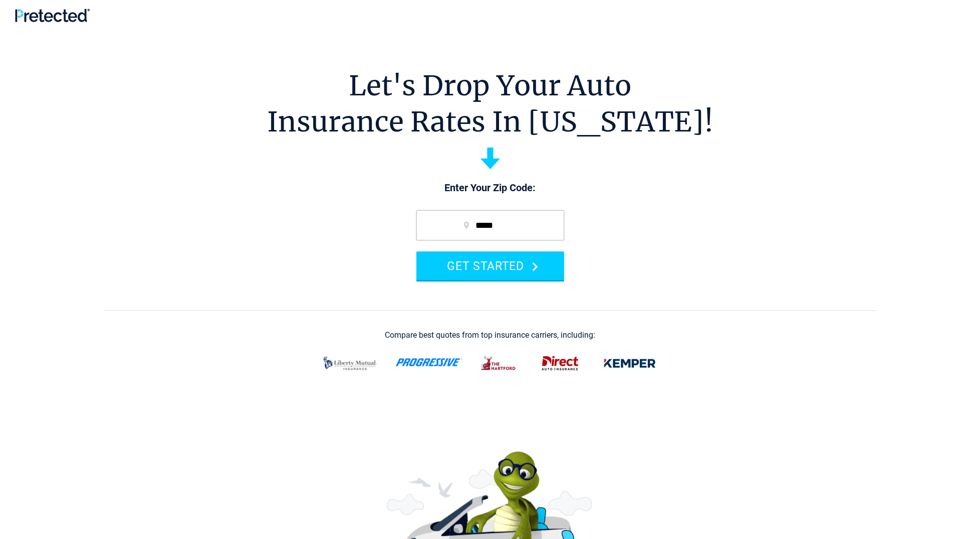 The width and height of the screenshot is (980, 539). I want to click on p: Enter Your Zip Code:, so click(490, 188).